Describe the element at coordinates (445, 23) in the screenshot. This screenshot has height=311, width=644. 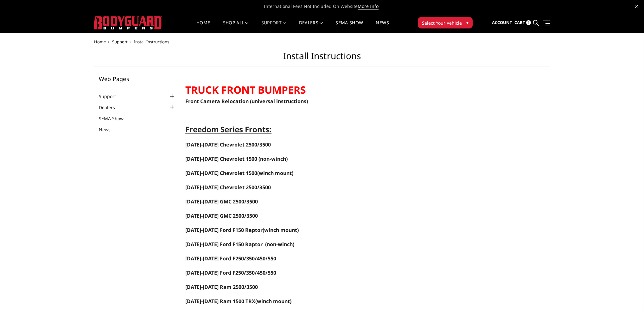
I see `button: Select Your Vehicle` at that location.